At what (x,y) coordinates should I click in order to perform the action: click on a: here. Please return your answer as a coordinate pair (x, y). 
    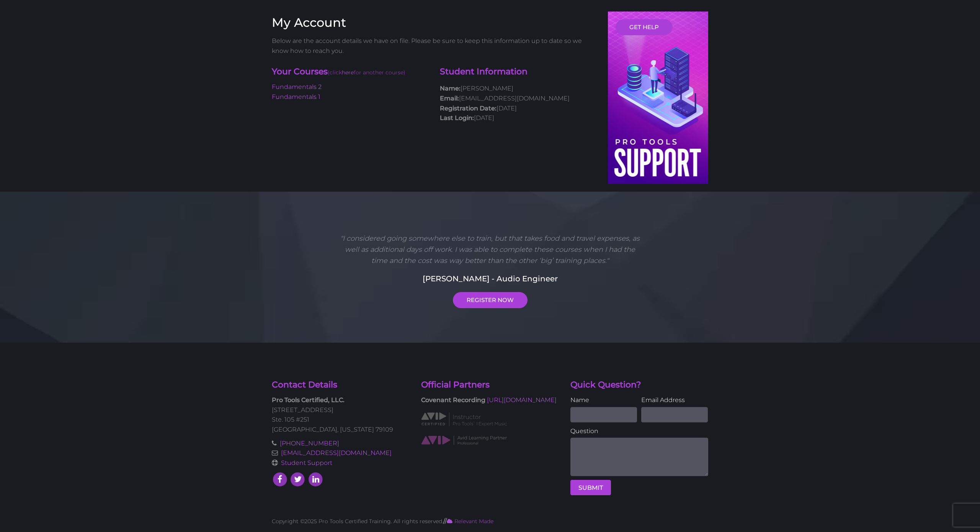
    Looking at the image, I should click on (348, 73).